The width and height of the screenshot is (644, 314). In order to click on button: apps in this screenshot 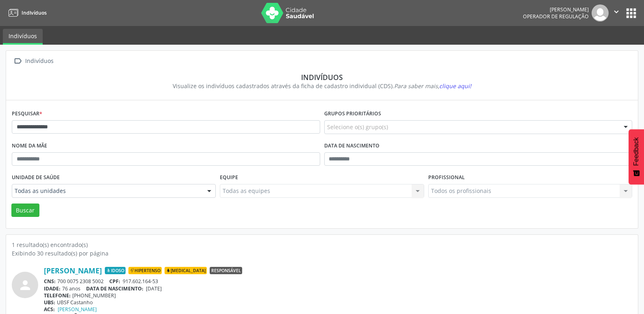, I will do `click(631, 13)`.